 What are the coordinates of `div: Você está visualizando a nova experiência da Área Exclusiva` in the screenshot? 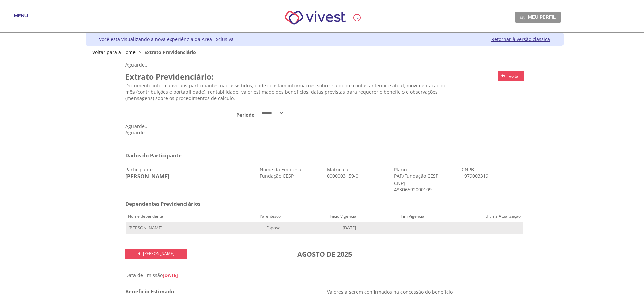 It's located at (166, 39).